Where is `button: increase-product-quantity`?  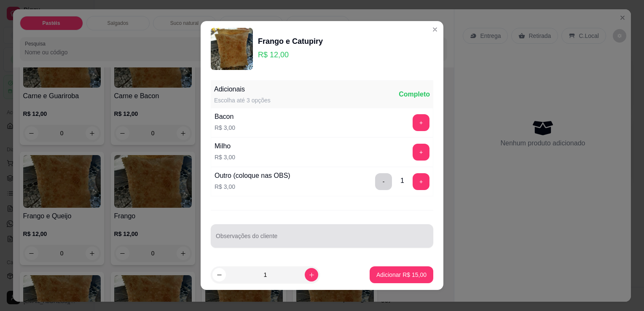 button: increase-product-quantity is located at coordinates (311, 275).